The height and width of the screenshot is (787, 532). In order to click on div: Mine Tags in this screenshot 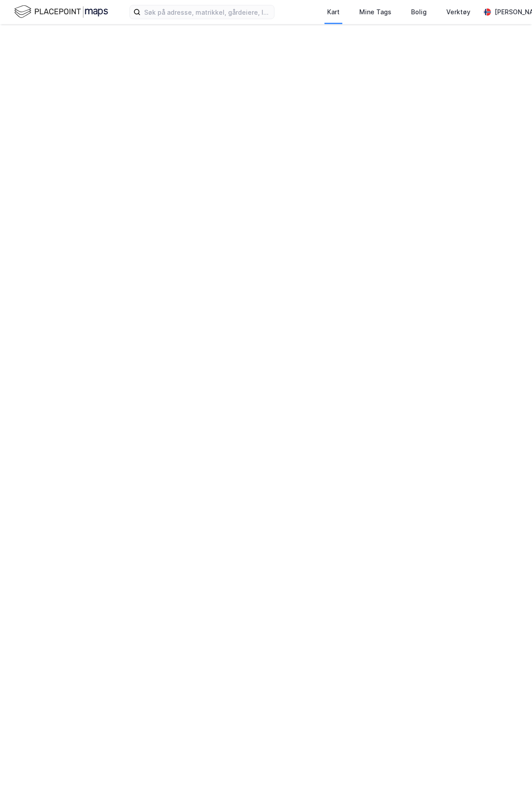, I will do `click(375, 12)`.